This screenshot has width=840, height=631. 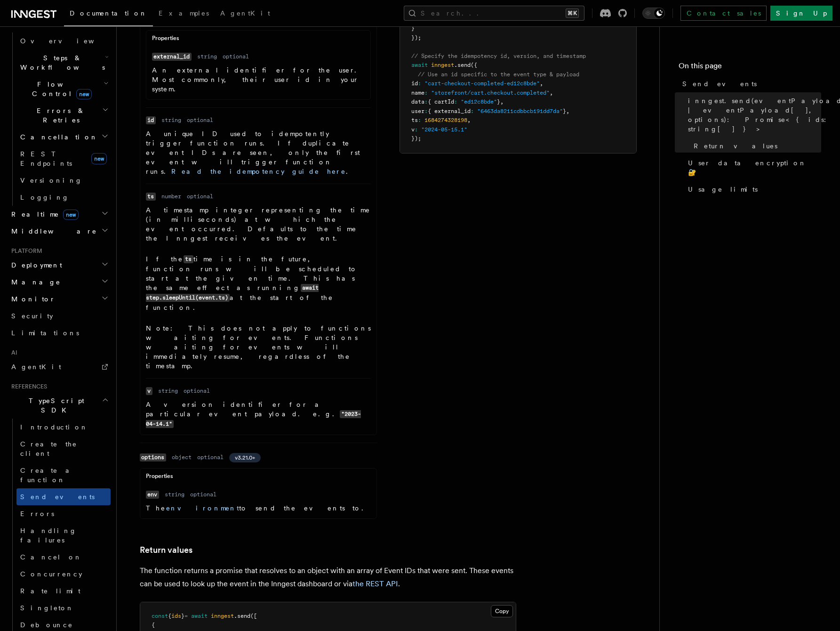 I want to click on span: "storefront/cart.checkout.completed", so click(x=490, y=93).